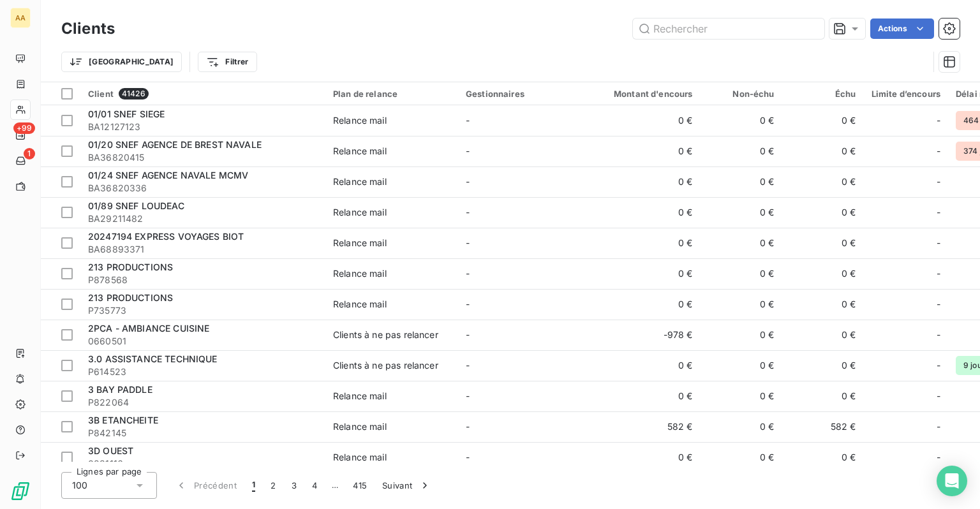 The height and width of the screenshot is (509, 980). What do you see at coordinates (294, 485) in the screenshot?
I see `button: 3` at bounding box center [294, 485].